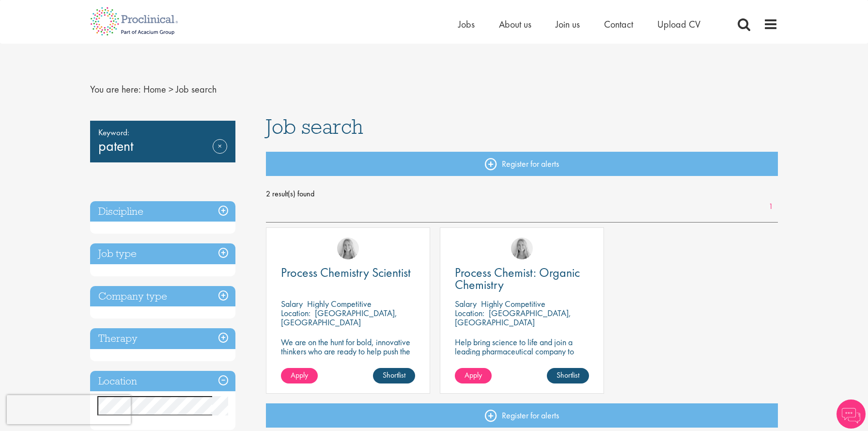  I want to click on a: Process Chemistry Scientist, so click(347, 273).